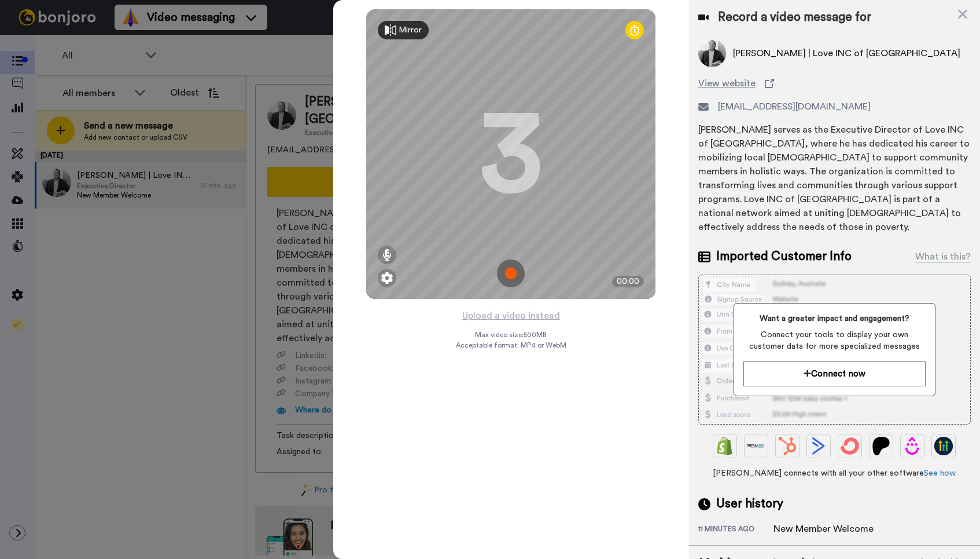 This screenshot has width=980, height=559. What do you see at coordinates (818, 446) in the screenshot?
I see `img: ActiveCampaign` at bounding box center [818, 446].